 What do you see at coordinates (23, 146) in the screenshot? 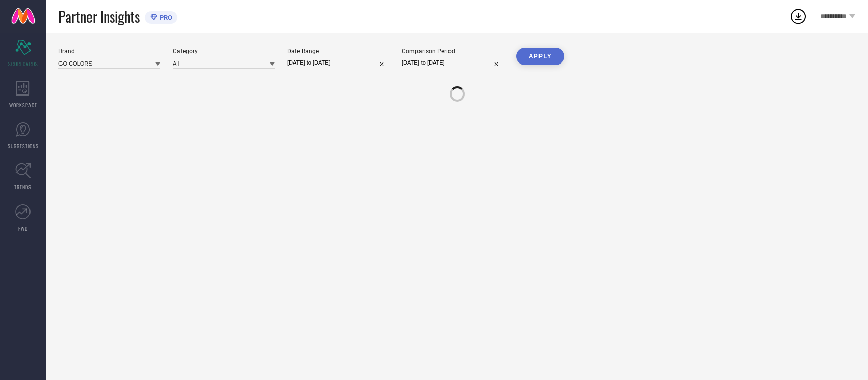
I see `span: SUGGESTIONS` at bounding box center [23, 146].